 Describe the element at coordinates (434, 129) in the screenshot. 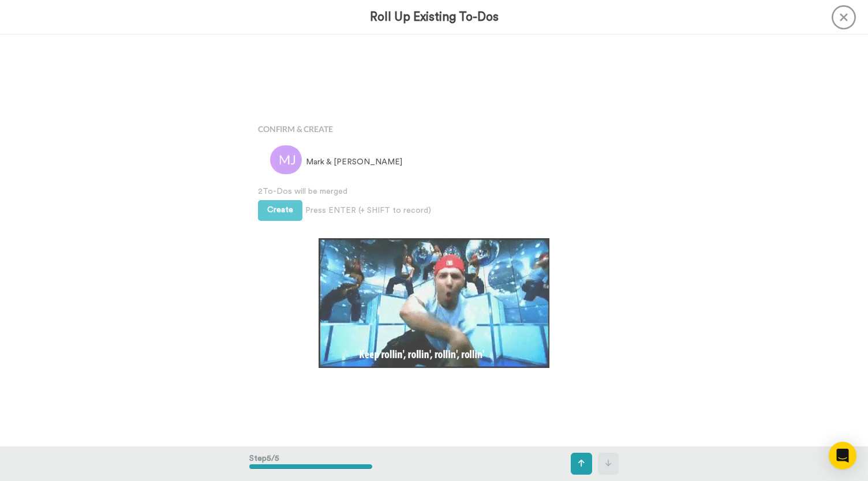

I see `h4: Confirm & Create` at that location.